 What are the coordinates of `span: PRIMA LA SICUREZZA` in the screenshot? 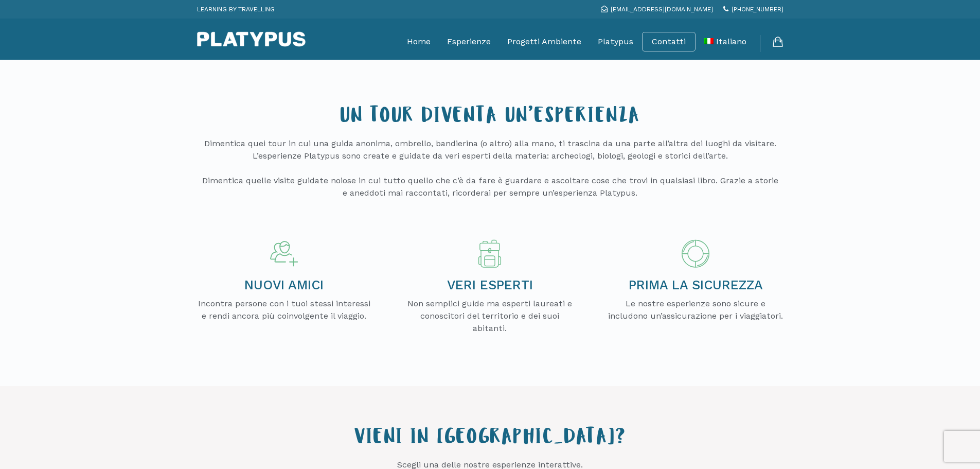 It's located at (695, 285).